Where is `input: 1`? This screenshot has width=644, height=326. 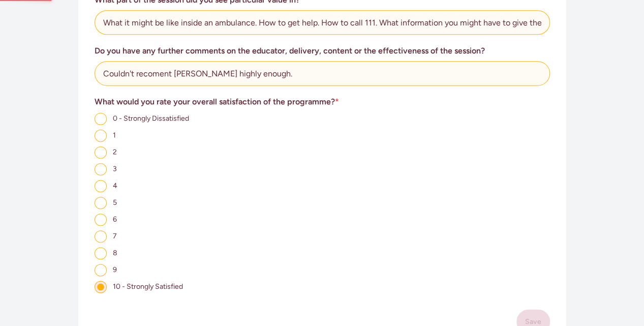 input: 1 is located at coordinates (101, 135).